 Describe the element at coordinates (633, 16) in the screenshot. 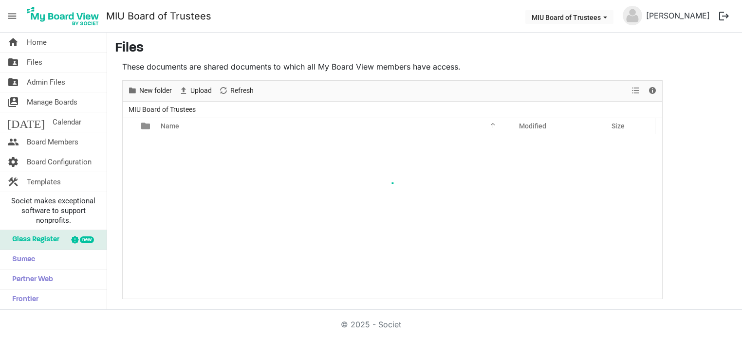

I see `img: no-profile-picture.svg` at that location.